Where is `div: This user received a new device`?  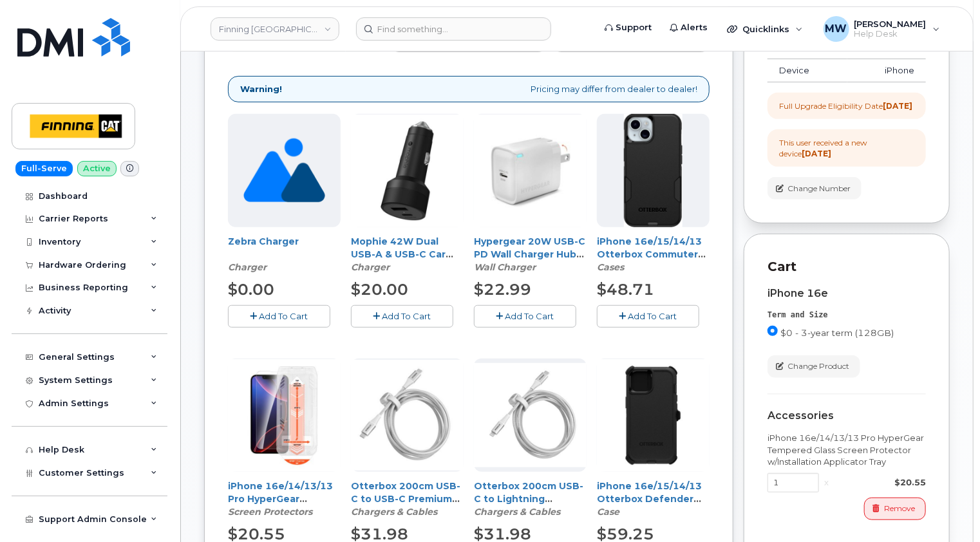
div: This user received a new device is located at coordinates (847, 148).